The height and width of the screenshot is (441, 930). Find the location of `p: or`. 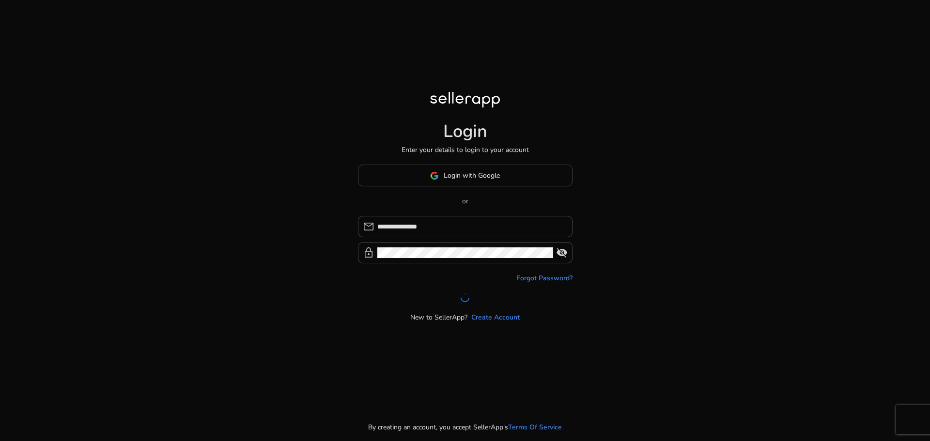

p: or is located at coordinates (465, 201).